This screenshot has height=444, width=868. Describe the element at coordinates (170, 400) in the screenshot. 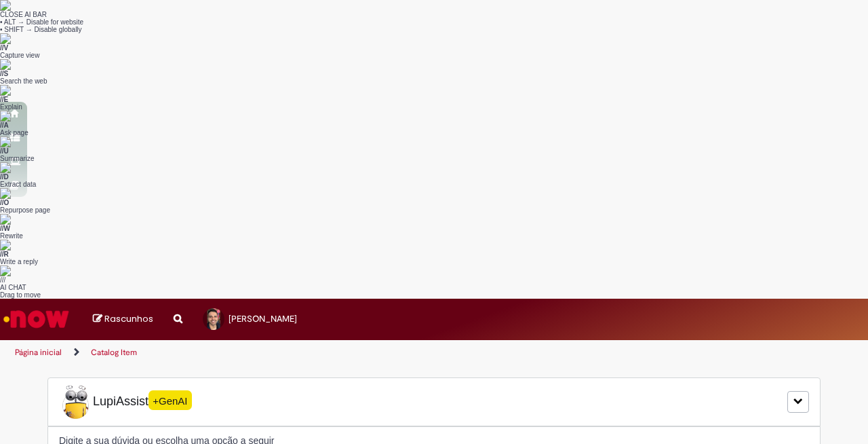

I see `span: +GenAI` at that location.